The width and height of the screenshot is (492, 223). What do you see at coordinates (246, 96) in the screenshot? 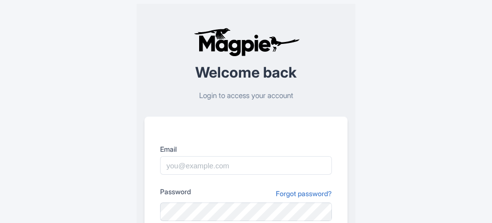
I see `p: Login to access your account` at bounding box center [246, 96].